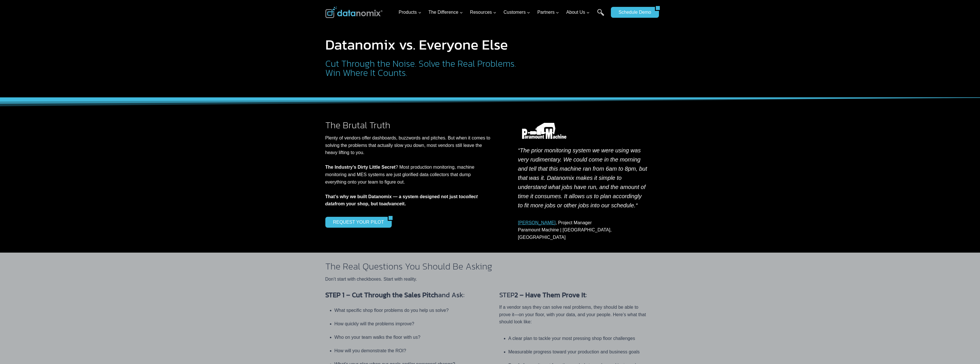 This screenshot has height=364, width=980. I want to click on strong: STEP 1 – Cut Through the Sales Pitch, so click(382, 294).